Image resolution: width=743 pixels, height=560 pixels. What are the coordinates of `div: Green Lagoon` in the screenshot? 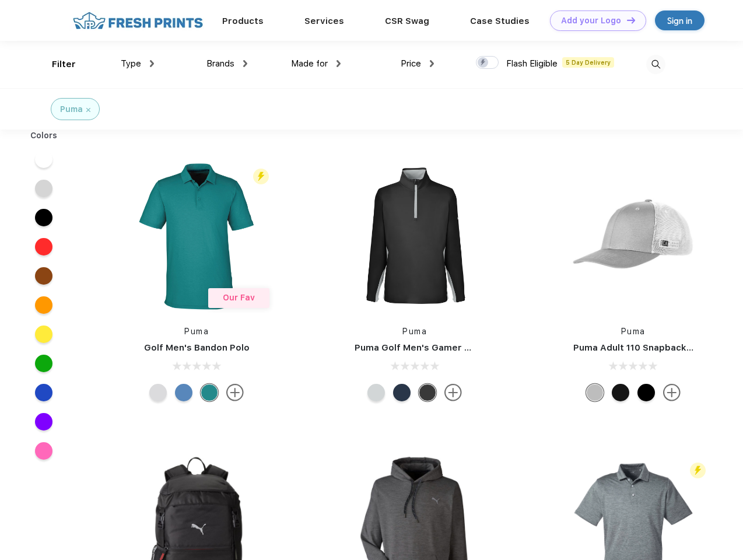 It's located at (209, 393).